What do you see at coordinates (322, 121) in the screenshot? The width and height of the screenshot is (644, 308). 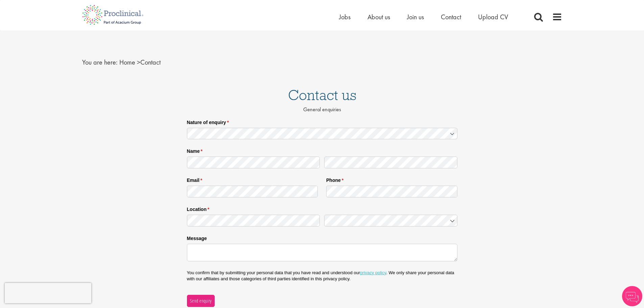 I see `label: Nature of enquiry` at bounding box center [322, 121].